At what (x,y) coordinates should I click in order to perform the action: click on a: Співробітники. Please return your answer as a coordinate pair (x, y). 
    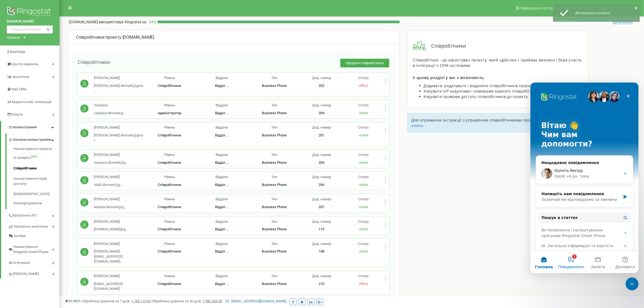
    Looking at the image, I should click on (37, 168).